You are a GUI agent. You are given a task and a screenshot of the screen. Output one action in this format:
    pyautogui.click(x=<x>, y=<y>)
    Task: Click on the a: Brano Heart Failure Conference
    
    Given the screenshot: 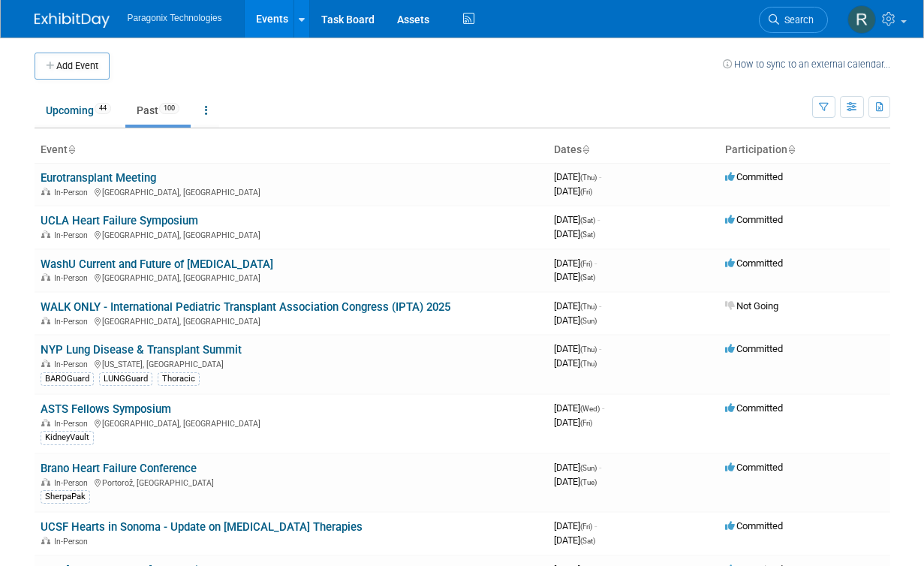 What is the action you would take?
    pyautogui.click(x=119, y=468)
    